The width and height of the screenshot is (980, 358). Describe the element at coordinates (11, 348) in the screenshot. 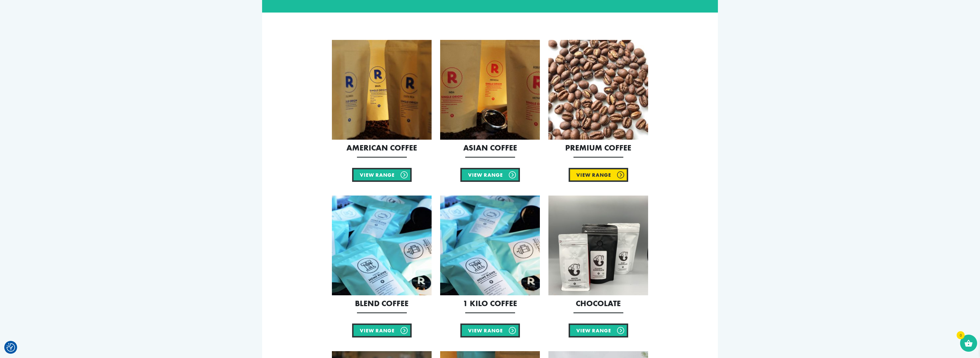

I see `button: Consent Preferences` at that location.